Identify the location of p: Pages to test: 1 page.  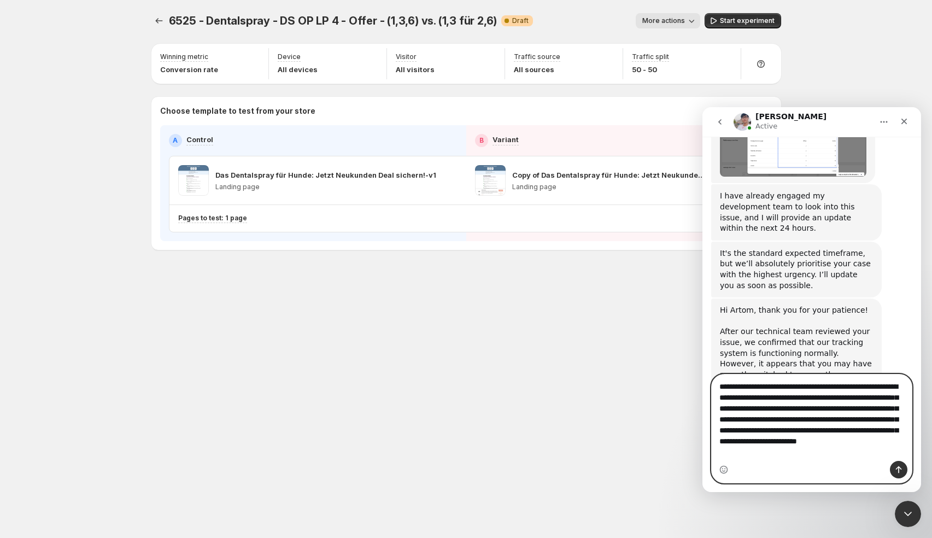
(213, 218).